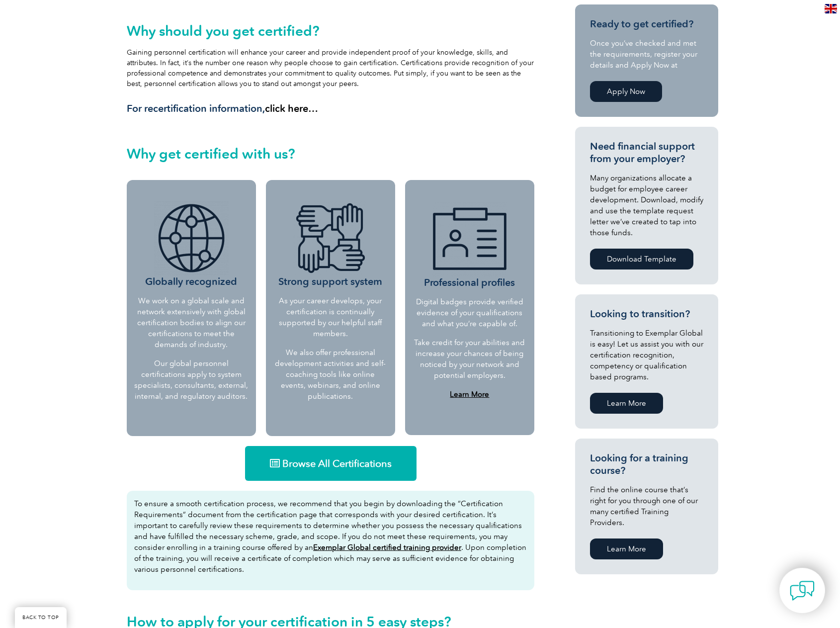  What do you see at coordinates (337, 463) in the screenshot?
I see `span: Browse All Certifications` at bounding box center [337, 463].